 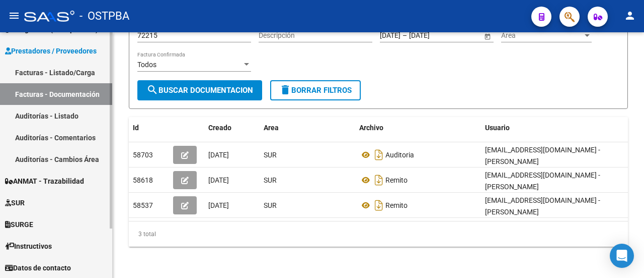 I want to click on span: Id, so click(x=136, y=127).